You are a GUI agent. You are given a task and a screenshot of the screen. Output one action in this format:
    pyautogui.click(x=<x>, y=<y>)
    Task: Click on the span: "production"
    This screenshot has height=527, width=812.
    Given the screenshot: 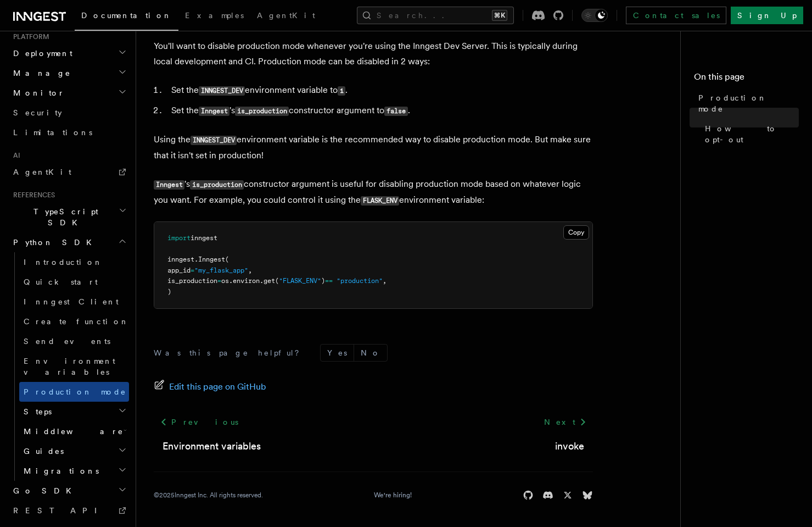 What is the action you would take?
    pyautogui.click(x=360, y=281)
    